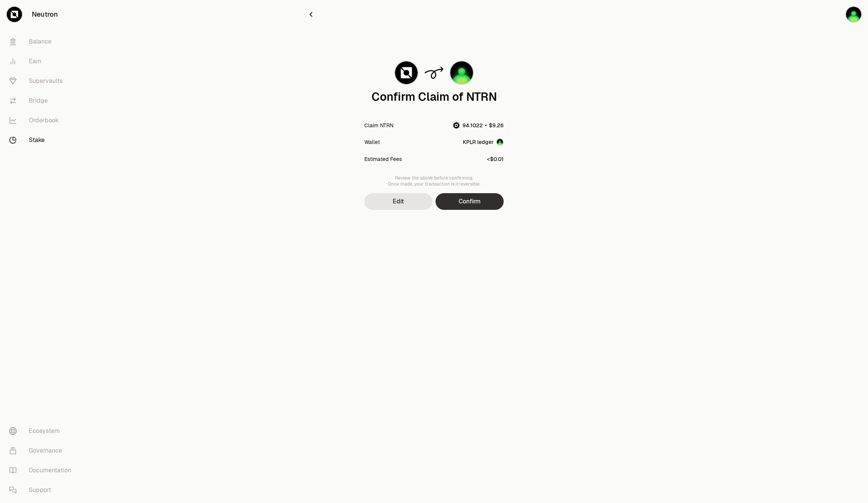 The width and height of the screenshot is (868, 503). Describe the element at coordinates (43, 140) in the screenshot. I see `a: Stake` at that location.